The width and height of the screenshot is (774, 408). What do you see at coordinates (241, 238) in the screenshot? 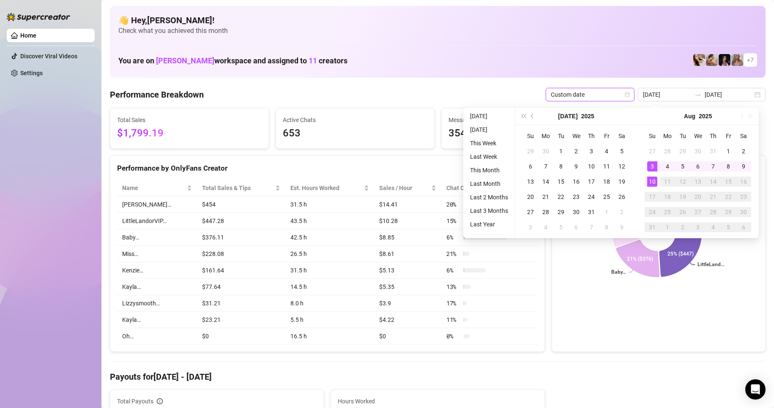
I see `td: $376.11` at bounding box center [241, 238].